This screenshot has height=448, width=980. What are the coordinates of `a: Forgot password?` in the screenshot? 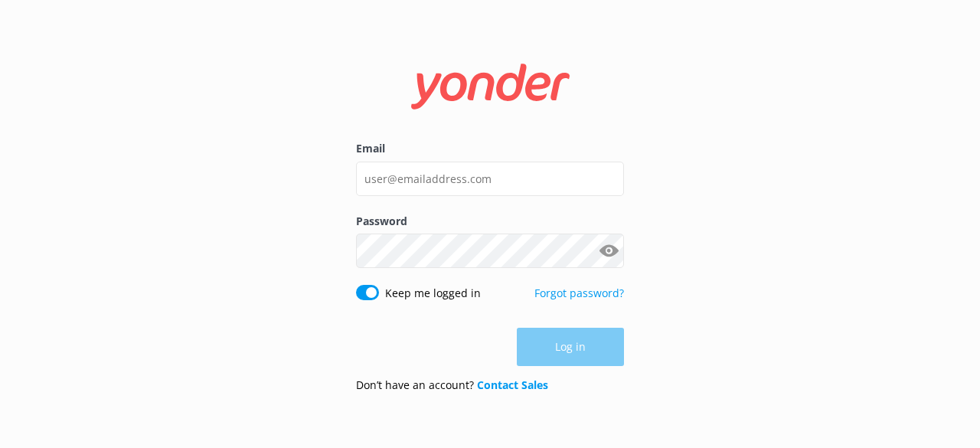 It's located at (579, 293).